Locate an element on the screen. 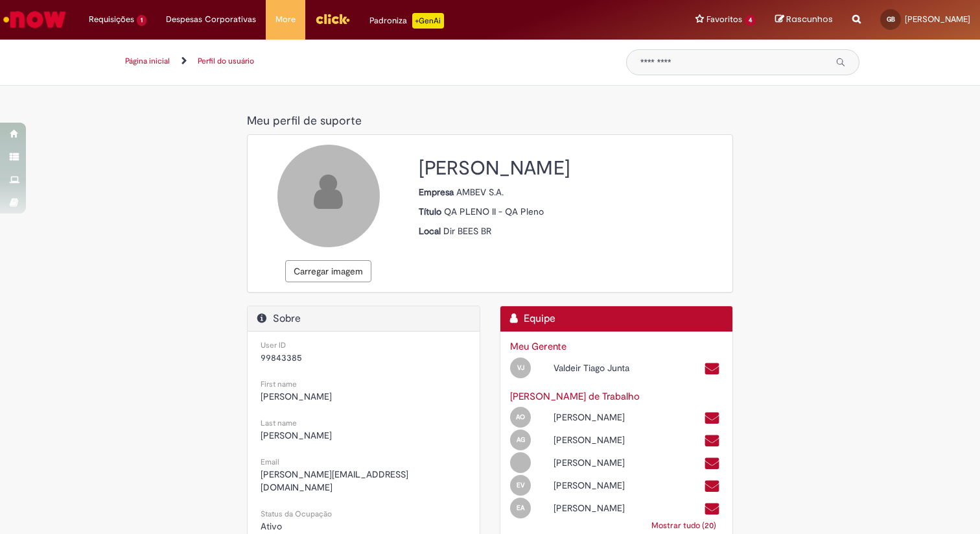  span: Dir BEES BR is located at coordinates (468, 231).